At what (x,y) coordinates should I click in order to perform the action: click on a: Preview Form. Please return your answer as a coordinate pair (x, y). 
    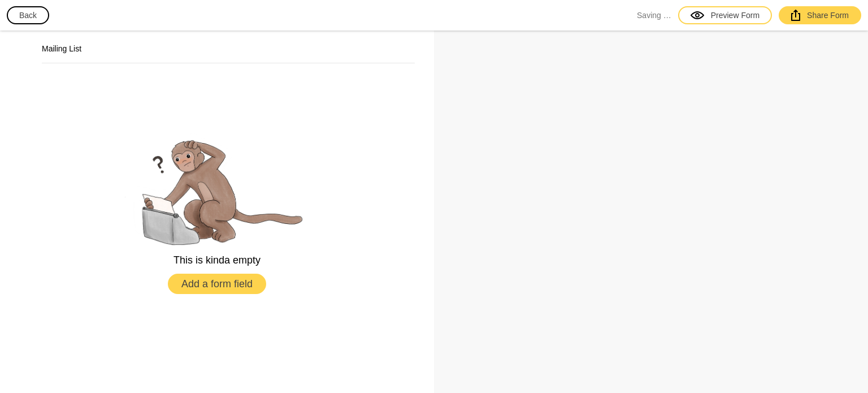
    Looking at the image, I should click on (725, 15).